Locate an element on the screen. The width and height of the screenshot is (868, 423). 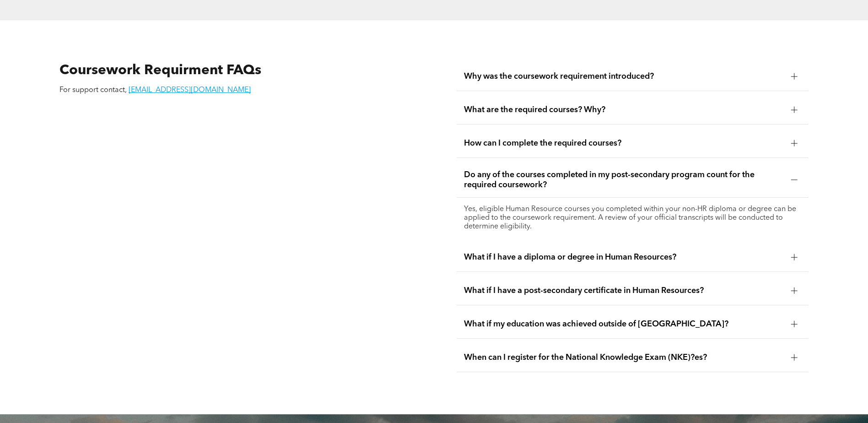
span: When can I register for the National Knowledge Exam (NKE)?es? is located at coordinates (623, 358).